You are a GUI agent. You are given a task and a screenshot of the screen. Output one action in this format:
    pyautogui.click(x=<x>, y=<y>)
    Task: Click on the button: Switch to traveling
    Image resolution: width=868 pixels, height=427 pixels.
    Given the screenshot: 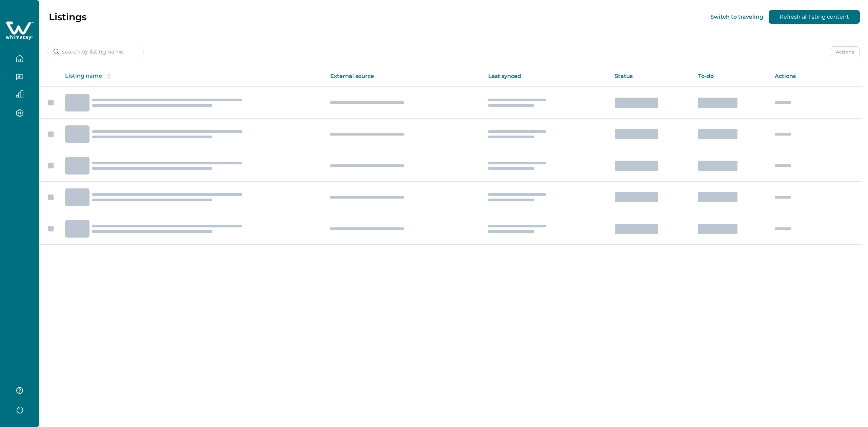 What is the action you would take?
    pyautogui.click(x=737, y=17)
    